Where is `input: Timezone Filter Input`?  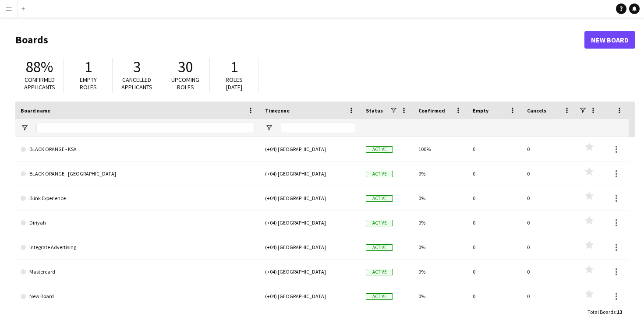
input: Timezone Filter Input is located at coordinates (318, 128).